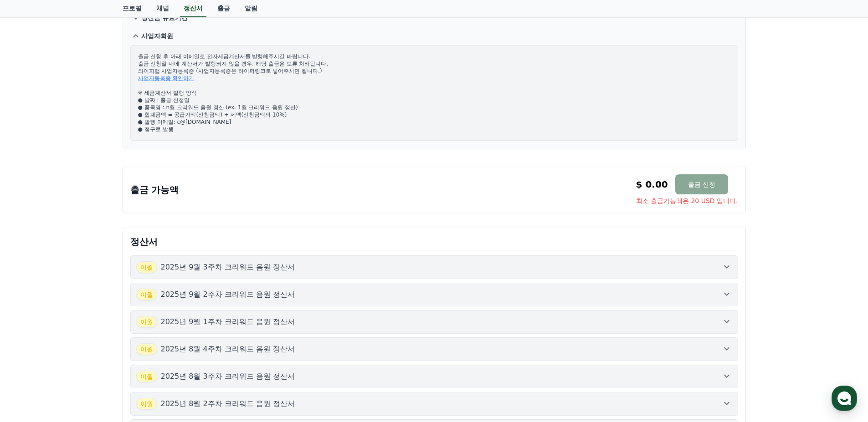 Image resolution: width=868 pixels, height=422 pixels. Describe the element at coordinates (434, 17) in the screenshot. I see `button: 정산금 유효기간` at that location.